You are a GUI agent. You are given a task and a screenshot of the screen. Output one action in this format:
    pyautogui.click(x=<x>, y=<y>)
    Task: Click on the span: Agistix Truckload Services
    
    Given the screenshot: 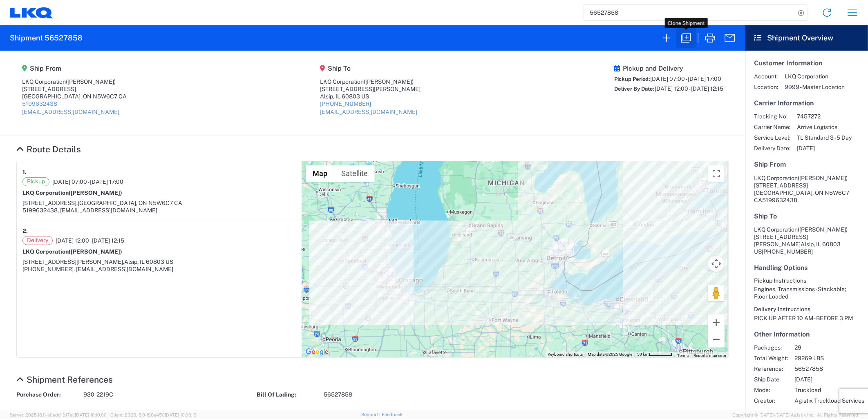 What is the action you would take?
    pyautogui.click(x=829, y=401)
    